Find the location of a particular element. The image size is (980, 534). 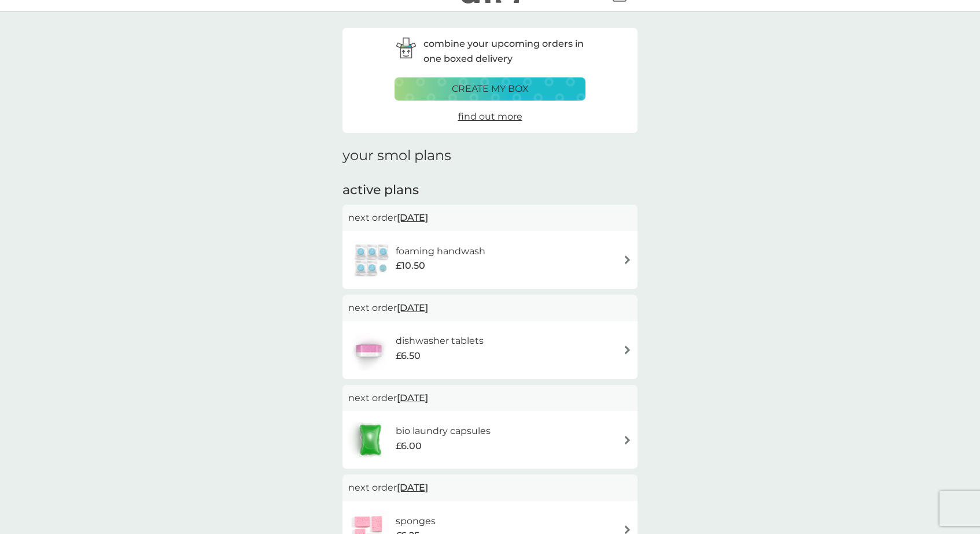

img: foaming handwash is located at coordinates (372, 260).